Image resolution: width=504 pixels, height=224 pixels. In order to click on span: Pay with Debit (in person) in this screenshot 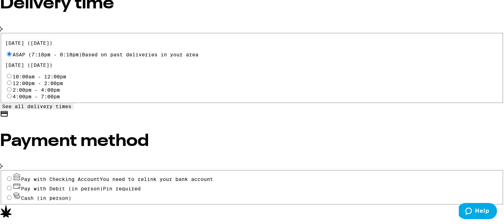, I will do `click(62, 189)`.